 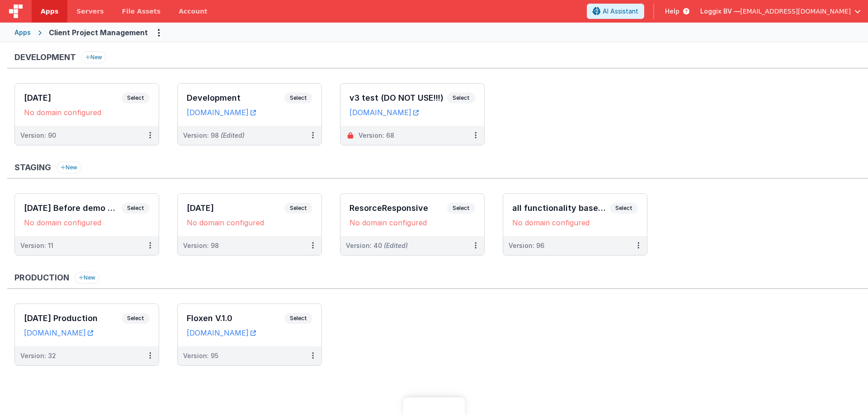 What do you see at coordinates (90, 12) in the screenshot?
I see `span: Servers` at bounding box center [90, 12].